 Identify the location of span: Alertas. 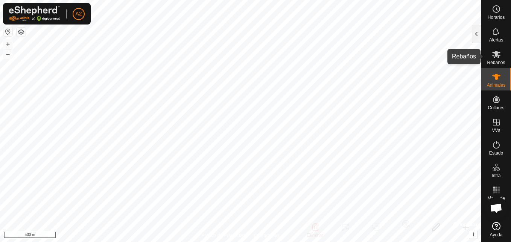
(496, 40).